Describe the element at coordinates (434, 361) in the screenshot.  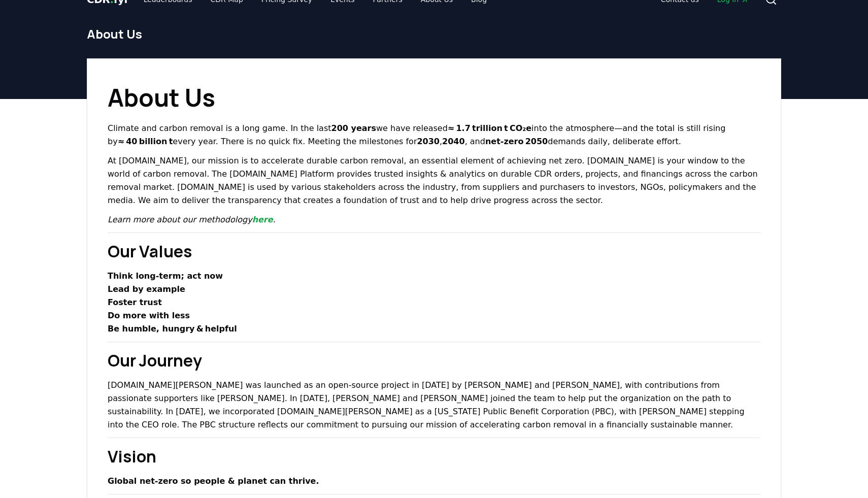
I see `h2: Our Journey` at that location.